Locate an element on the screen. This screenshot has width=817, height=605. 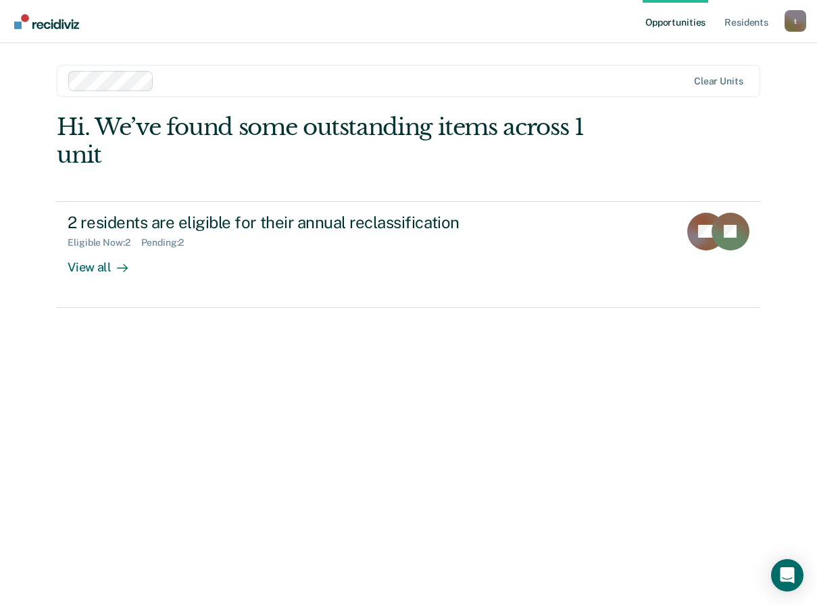
a: 2 residents are eligible for their annual reclassificationEligible Now:2Pending:2View all is located at coordinates (408, 255).